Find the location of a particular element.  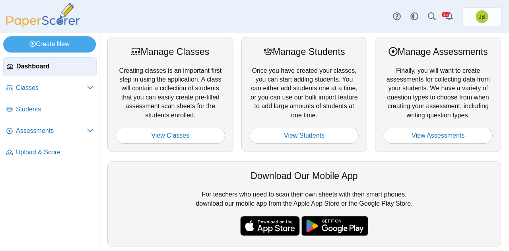

img: PaperScorer is located at coordinates (43, 15).